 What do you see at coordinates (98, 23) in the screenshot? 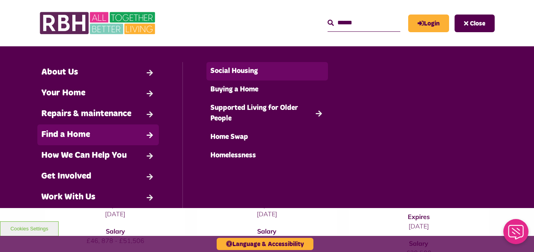
I see `img: RBH` at bounding box center [98, 23].